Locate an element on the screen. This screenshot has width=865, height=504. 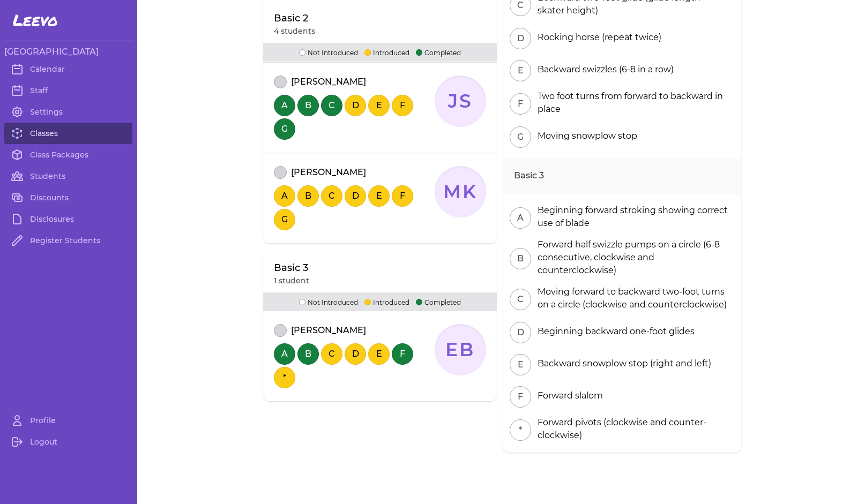
p: 4 students is located at coordinates (294, 31).